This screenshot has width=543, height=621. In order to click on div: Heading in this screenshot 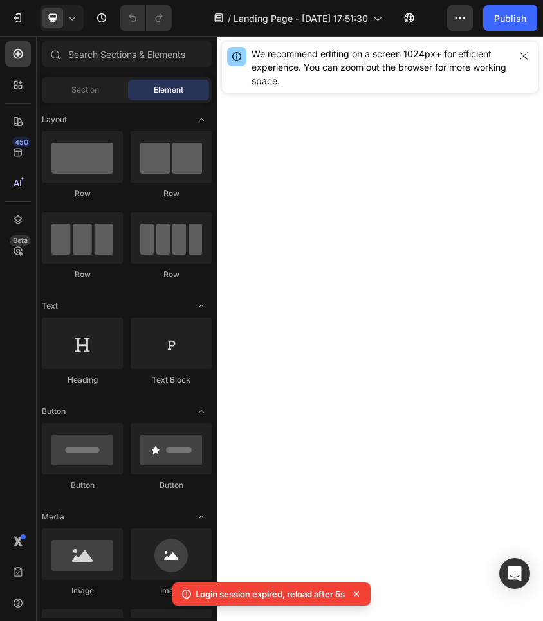, I will do `click(82, 380)`.